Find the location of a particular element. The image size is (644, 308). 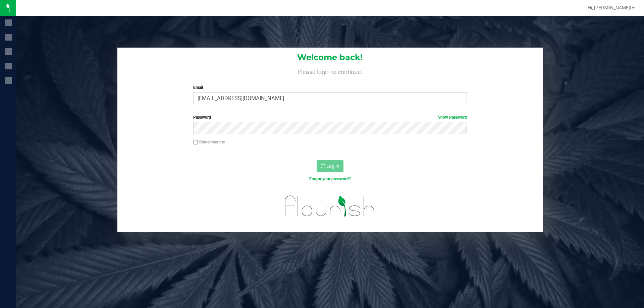

input: Remember me is located at coordinates (196, 142).